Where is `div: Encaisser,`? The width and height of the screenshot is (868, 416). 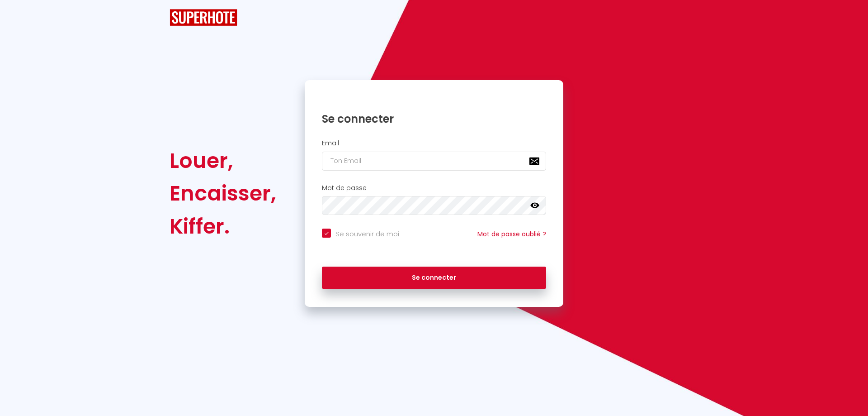 div: Encaisser, is located at coordinates (223, 193).